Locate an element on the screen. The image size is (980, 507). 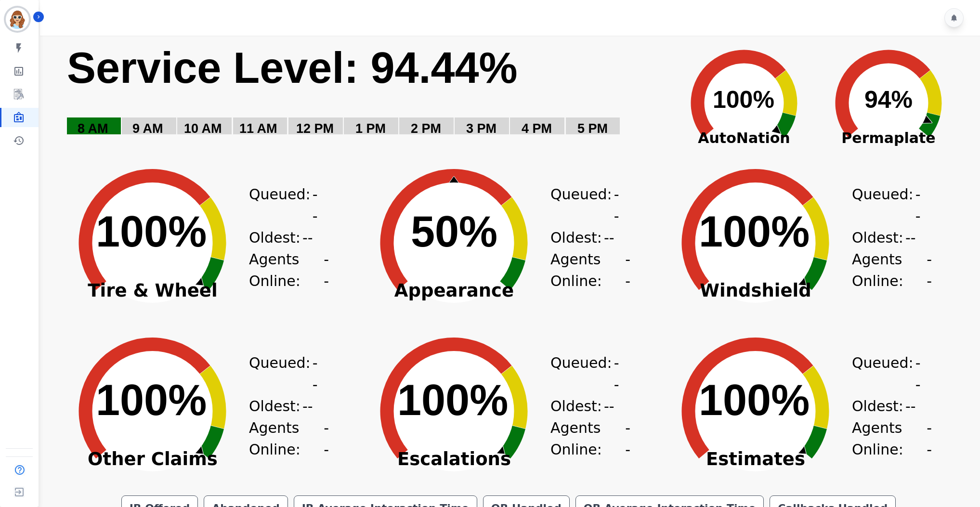
span: Tire & Wheel is located at coordinates (153, 291).